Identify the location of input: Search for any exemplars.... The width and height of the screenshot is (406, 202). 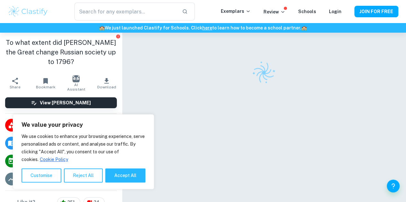
(126, 12).